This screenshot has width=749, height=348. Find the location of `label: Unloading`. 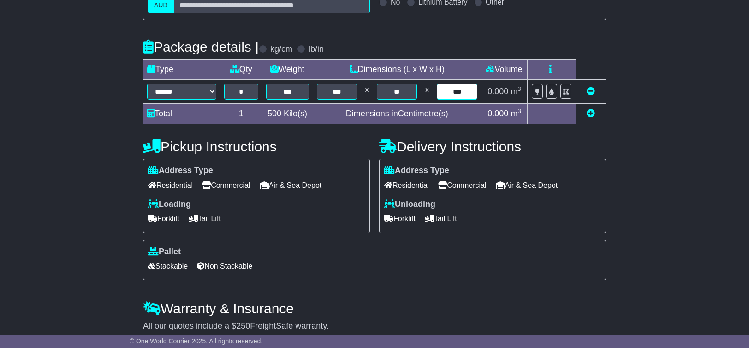

label: Unloading is located at coordinates (410, 204).